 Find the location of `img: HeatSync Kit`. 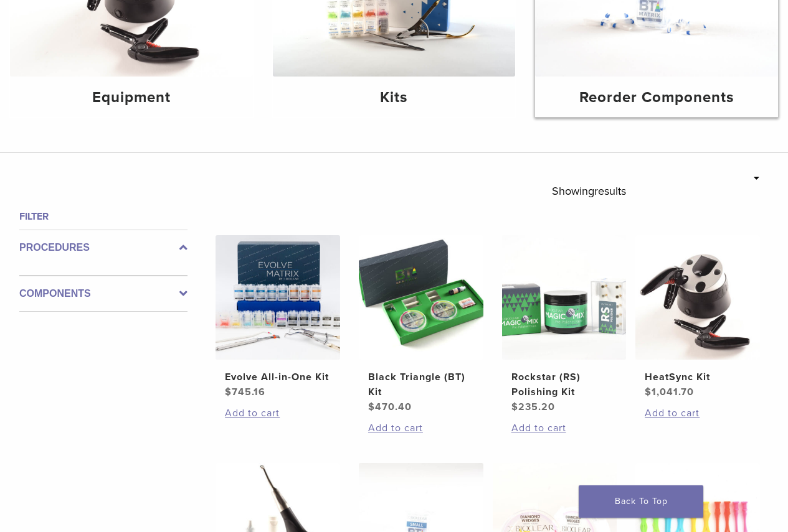

img: HeatSync Kit is located at coordinates (697, 297).